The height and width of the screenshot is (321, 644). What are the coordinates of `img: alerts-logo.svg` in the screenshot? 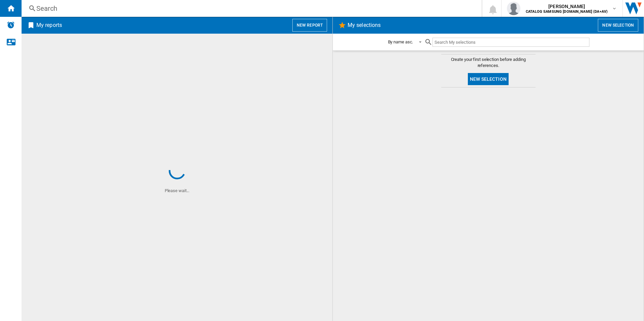 It's located at (11, 25).